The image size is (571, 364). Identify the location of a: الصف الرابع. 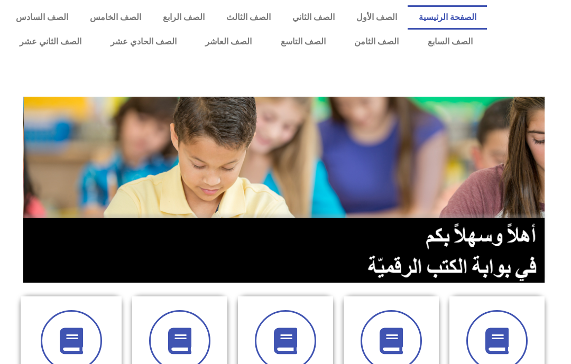
(184, 17).